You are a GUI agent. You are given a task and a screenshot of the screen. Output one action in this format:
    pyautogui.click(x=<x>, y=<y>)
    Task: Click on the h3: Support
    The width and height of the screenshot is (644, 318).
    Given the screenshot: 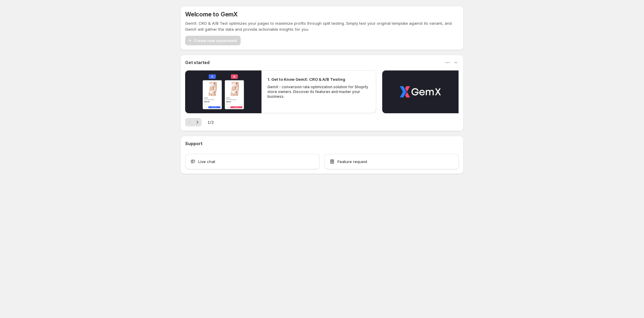 What is the action you would take?
    pyautogui.click(x=194, y=144)
    